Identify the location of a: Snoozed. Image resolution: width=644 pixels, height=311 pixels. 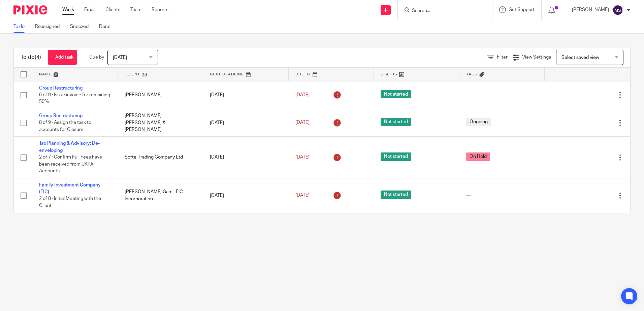
(82, 27).